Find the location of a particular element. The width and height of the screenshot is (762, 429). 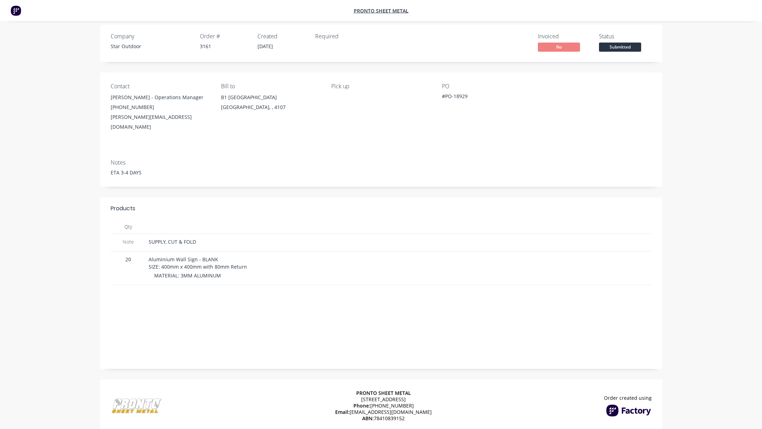

span: Submitted is located at coordinates (620, 47).